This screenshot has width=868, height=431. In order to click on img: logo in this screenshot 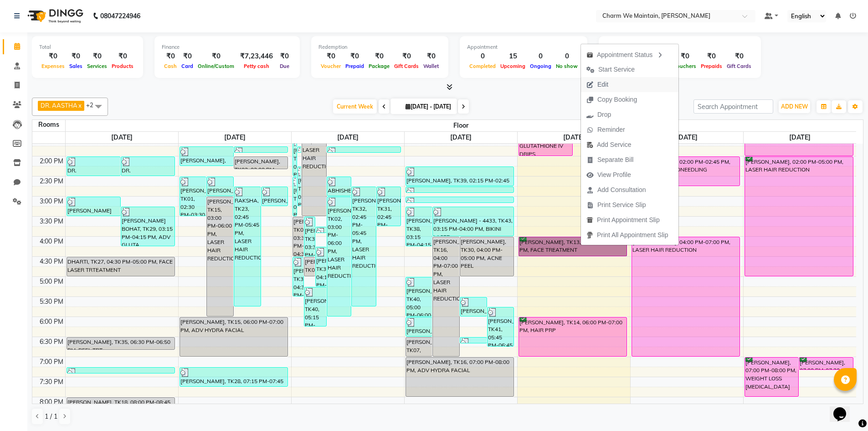, I will do `click(54, 16)`.